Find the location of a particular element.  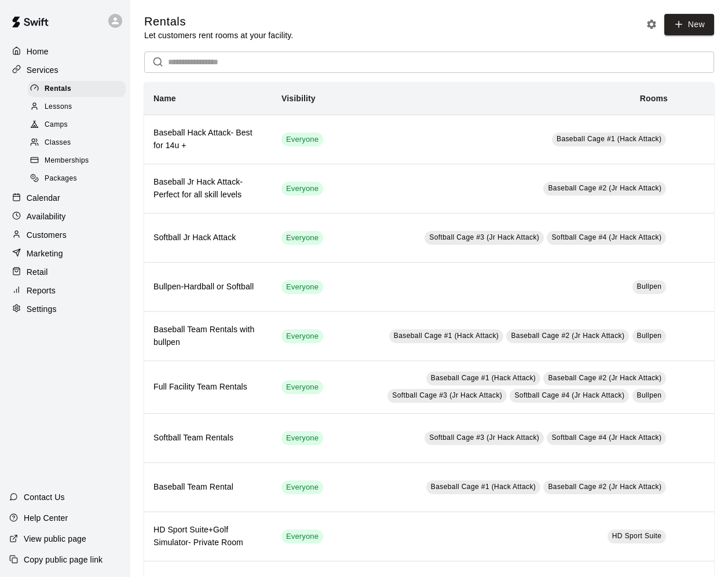

a: Rentals is located at coordinates (79, 89).